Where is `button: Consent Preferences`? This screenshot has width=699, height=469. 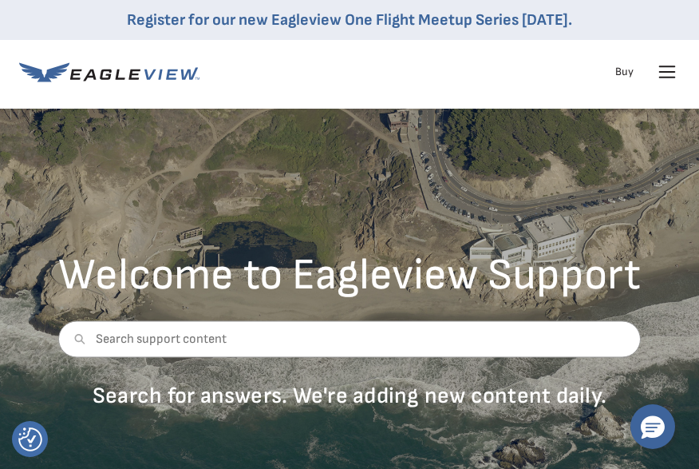 button: Consent Preferences is located at coordinates (30, 439).